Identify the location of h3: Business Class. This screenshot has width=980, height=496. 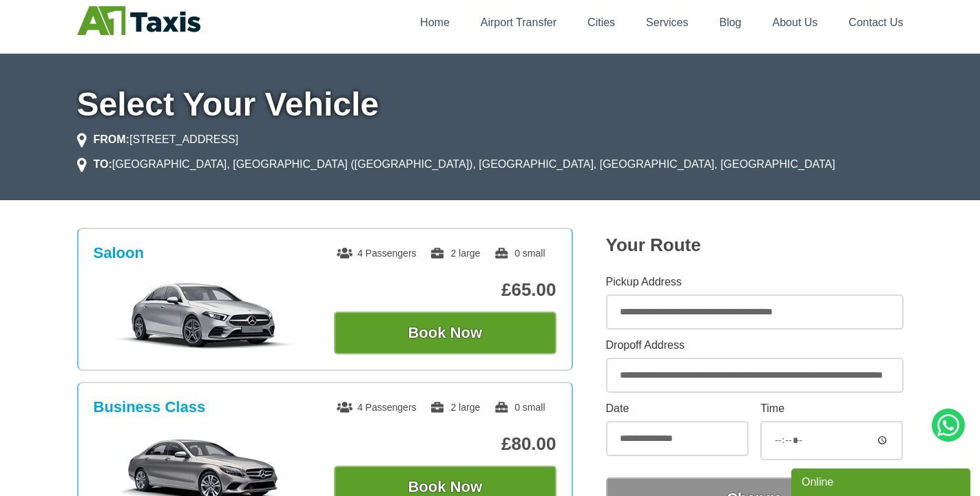
(149, 408).